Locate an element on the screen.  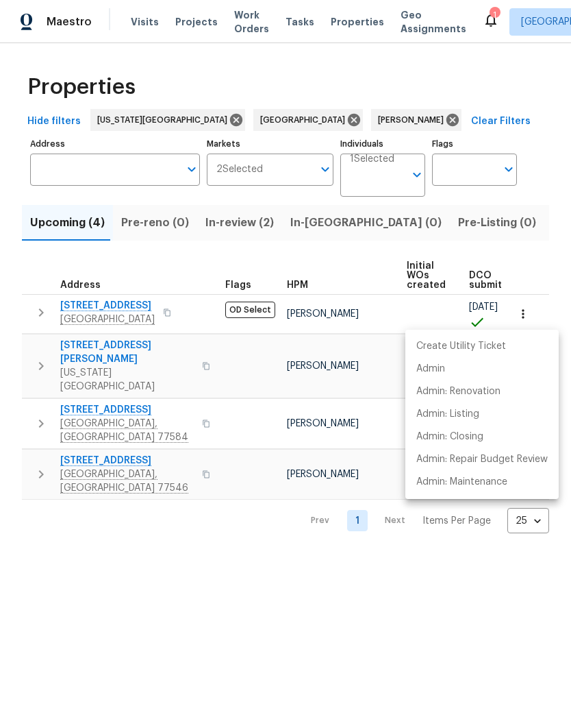
p: Admin: Listing is located at coordinates (448, 414).